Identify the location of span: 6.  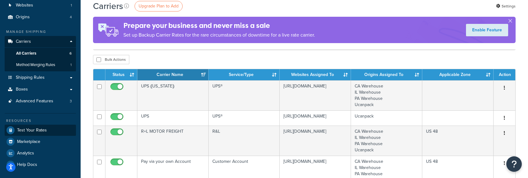
(70, 53).